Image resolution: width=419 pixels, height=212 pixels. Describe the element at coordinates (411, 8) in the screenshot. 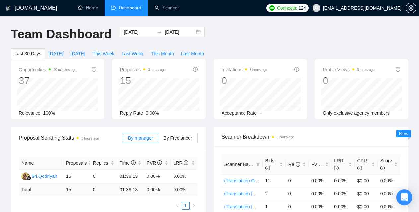

I see `a: setting` at that location.